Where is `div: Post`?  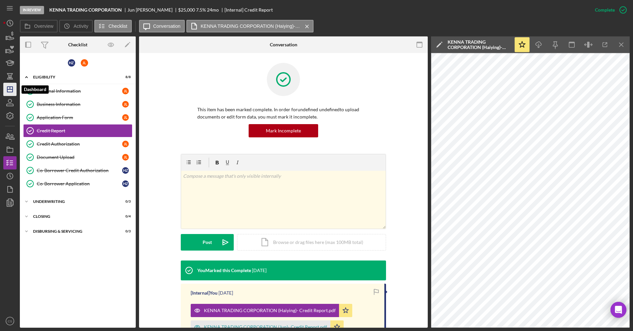
div: Post is located at coordinates (207, 243).